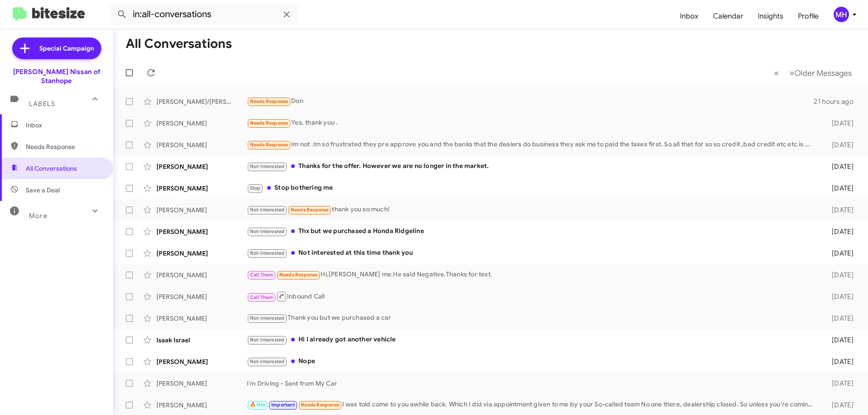 Image resolution: width=868 pixels, height=415 pixels. Describe the element at coordinates (56, 48) in the screenshot. I see `a: Special Campaign` at that location.